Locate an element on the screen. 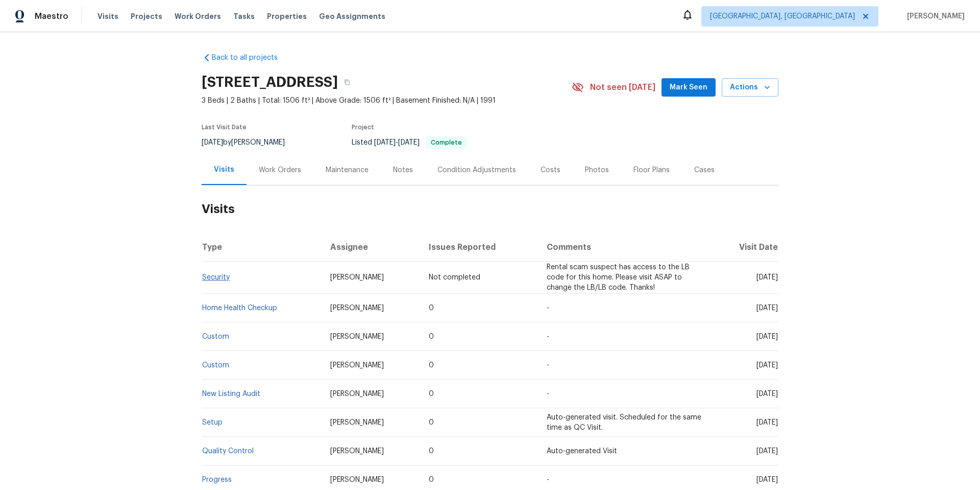 This screenshot has height=490, width=980. div: Notes is located at coordinates (403, 170).